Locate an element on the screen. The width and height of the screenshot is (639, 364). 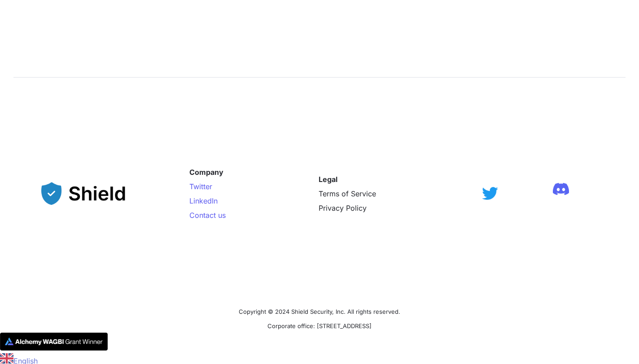
span: Copyright © 2024 Shield Security, Inc. All rights reserved. is located at coordinates (319, 312).